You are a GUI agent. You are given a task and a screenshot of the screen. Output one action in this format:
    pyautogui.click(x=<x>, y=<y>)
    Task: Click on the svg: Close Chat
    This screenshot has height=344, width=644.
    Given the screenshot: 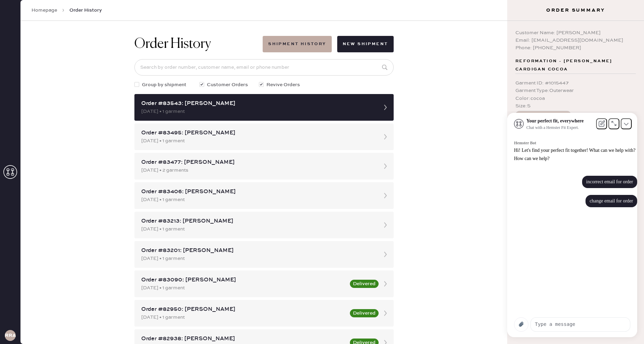 What is the action you would take?
    pyautogui.click(x=127, y=12)
    